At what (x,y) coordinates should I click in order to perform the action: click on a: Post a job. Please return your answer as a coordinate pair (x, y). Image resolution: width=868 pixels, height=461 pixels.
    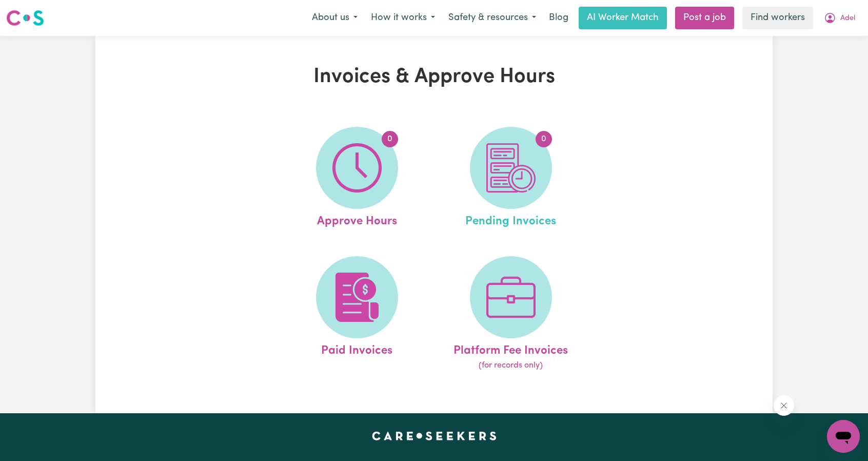
    Looking at the image, I should click on (704, 18).